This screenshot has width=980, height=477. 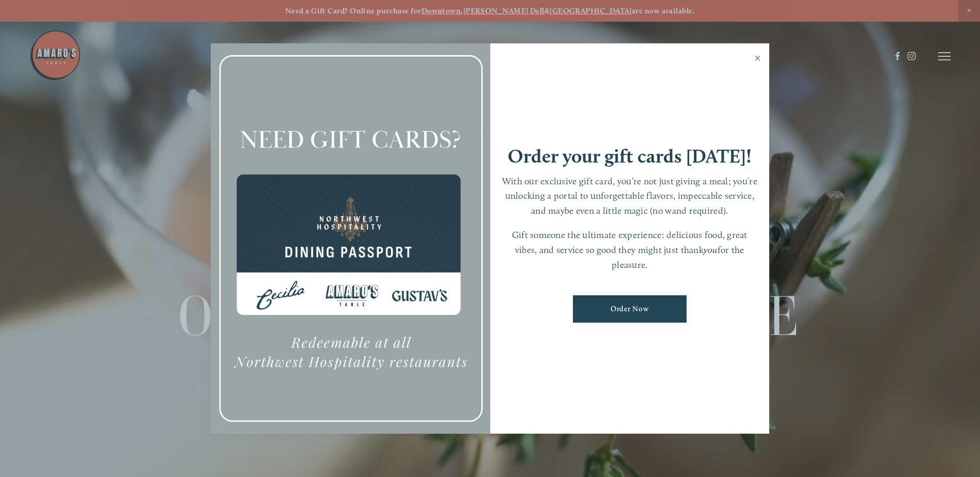 I want to click on a: Order Now, so click(x=630, y=309).